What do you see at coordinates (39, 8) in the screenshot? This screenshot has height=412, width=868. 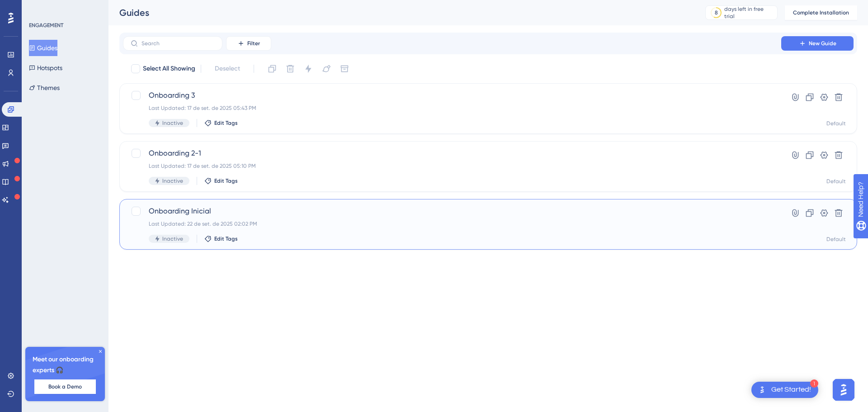 I see `span: Need Help?` at bounding box center [39, 8].